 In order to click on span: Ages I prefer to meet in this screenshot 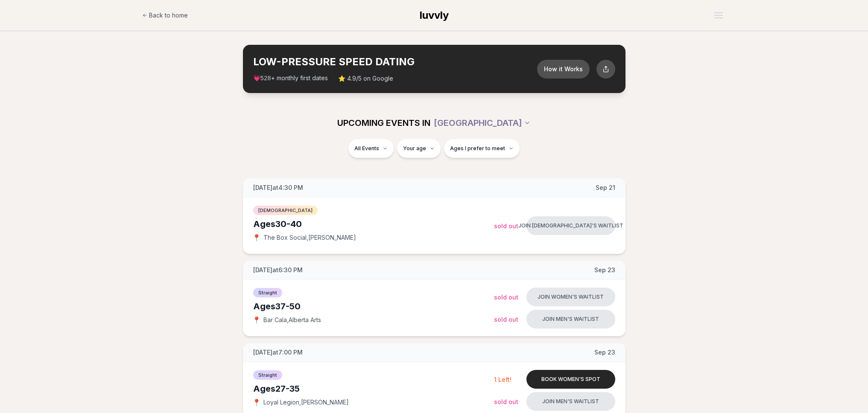, I will do `click(477, 148)`.